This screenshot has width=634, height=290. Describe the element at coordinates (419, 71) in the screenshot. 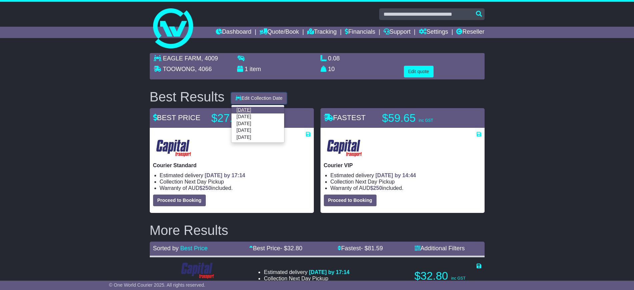

I see `button: Edit quote` at that location.